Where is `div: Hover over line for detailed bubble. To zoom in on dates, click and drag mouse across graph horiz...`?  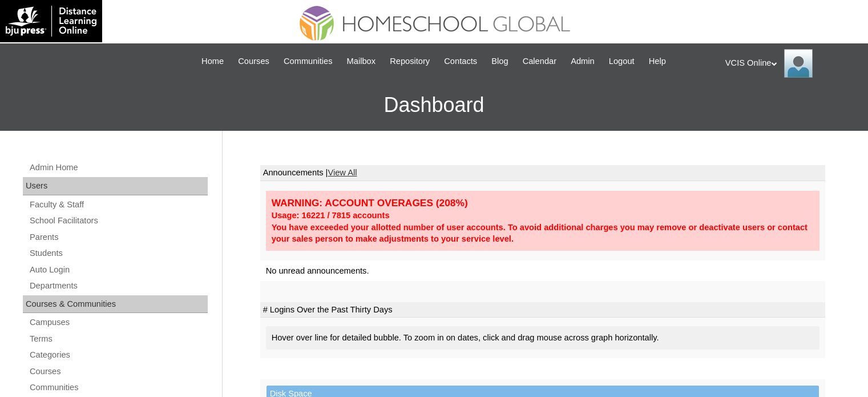
div: Hover over line for detailed bubble. To zoom in on dates, click and drag mouse across graph horiz... is located at coordinates (542, 337).